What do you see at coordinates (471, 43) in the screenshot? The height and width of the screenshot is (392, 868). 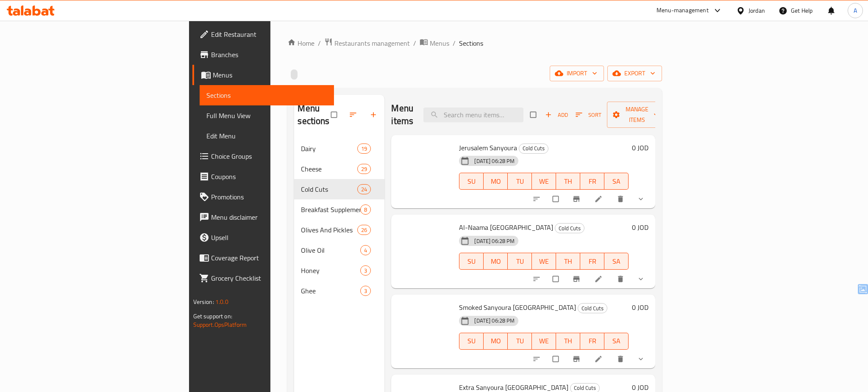 I see `span: Sections` at bounding box center [471, 43].